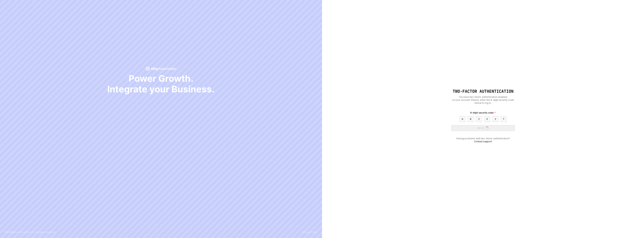 This screenshot has height=238, width=644. I want to click on div: Having problems with two-factor authentication?, so click(483, 140).